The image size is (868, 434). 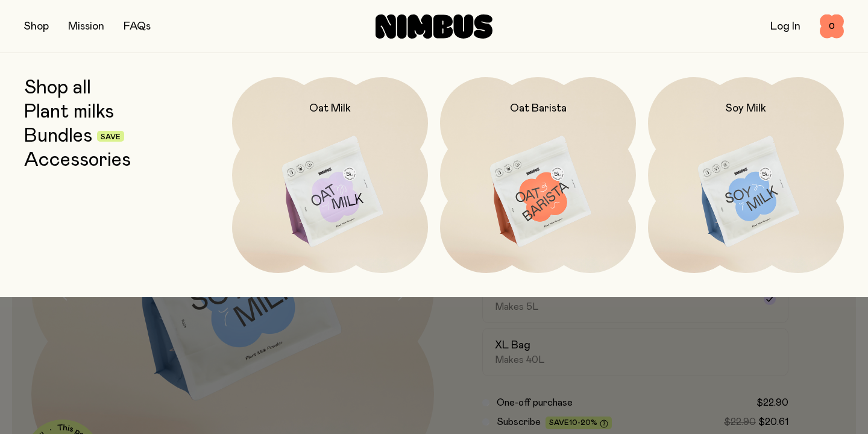 What do you see at coordinates (832, 27) in the screenshot?
I see `span: 0` at bounding box center [832, 27].